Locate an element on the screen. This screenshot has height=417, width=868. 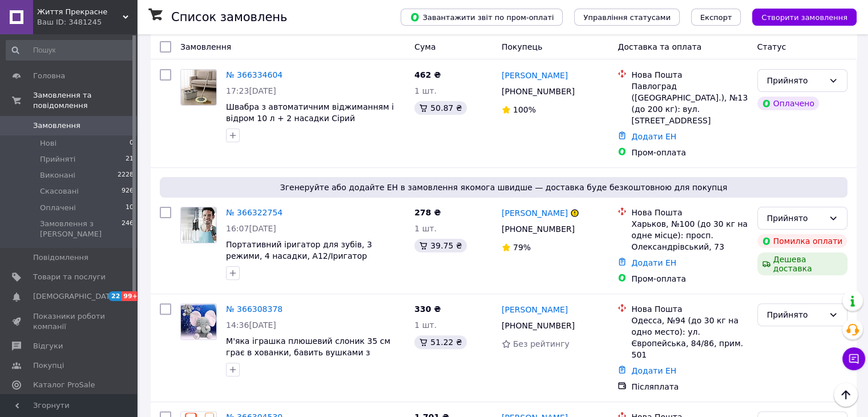
span: Згенеруйте або додайте ЕН в замовлення якомога швидше — доставка буде безкоштовною для покупця is located at coordinates (504, 187).